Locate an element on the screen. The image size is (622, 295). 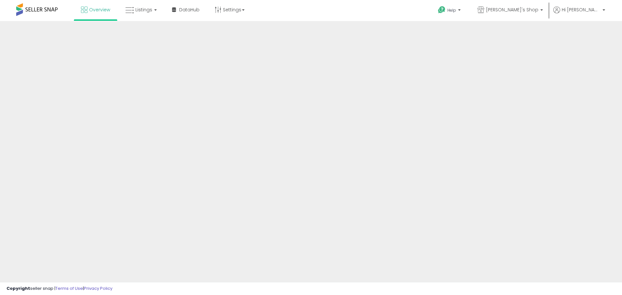
a: Help is located at coordinates (450, 11).